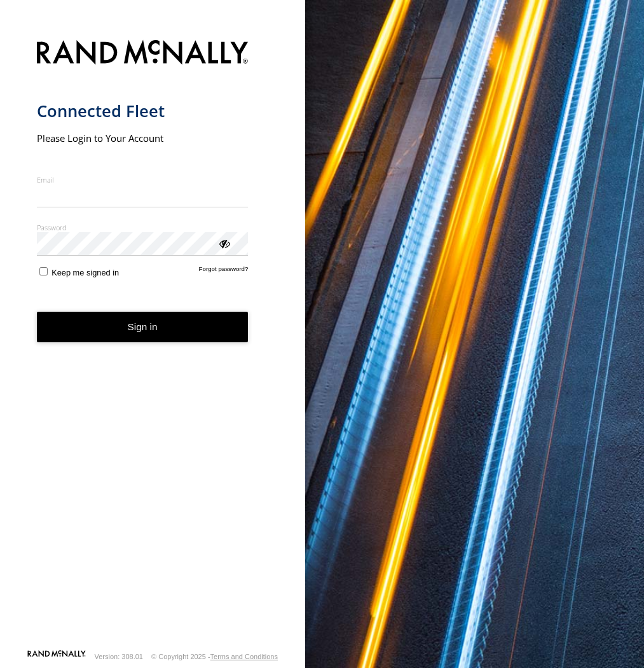 The image size is (644, 668). I want to click on a: Terms and Conditions, so click(244, 656).